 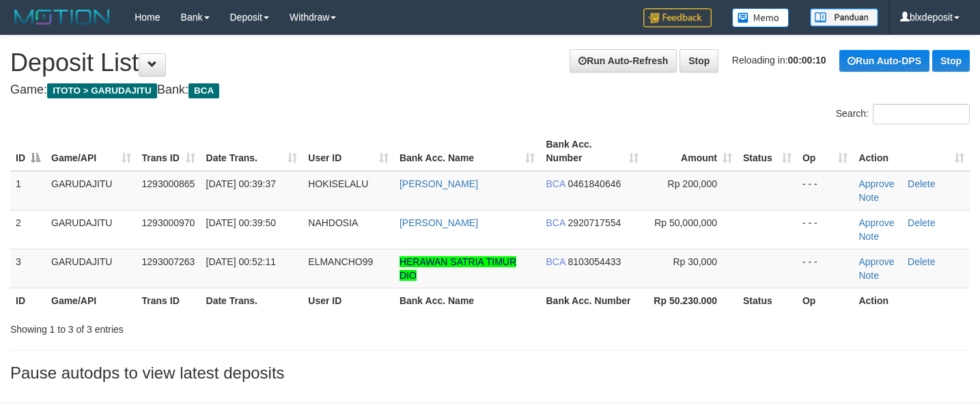 What do you see at coordinates (691, 151) in the screenshot?
I see `th: Amount: activate to sort column ascending` at bounding box center [691, 151].